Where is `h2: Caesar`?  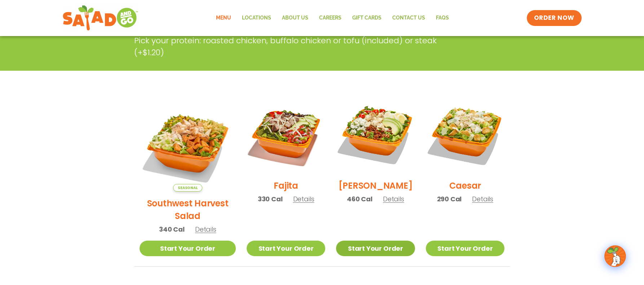 h2: Caesar is located at coordinates (465, 186).